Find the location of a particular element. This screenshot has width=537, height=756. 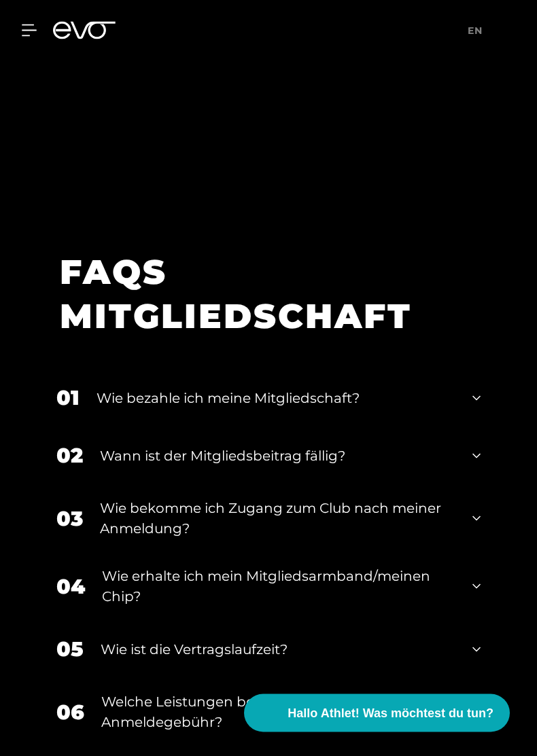

div: 01 is located at coordinates (68, 398).